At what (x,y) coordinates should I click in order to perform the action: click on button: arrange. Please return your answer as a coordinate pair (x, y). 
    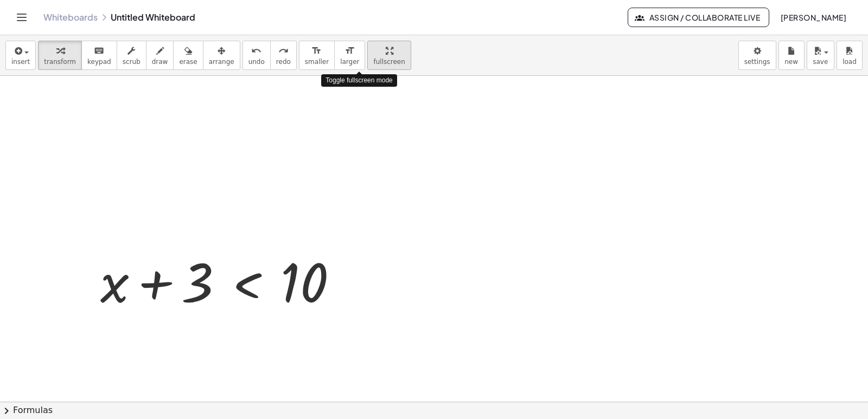
    Looking at the image, I should click on (221, 55).